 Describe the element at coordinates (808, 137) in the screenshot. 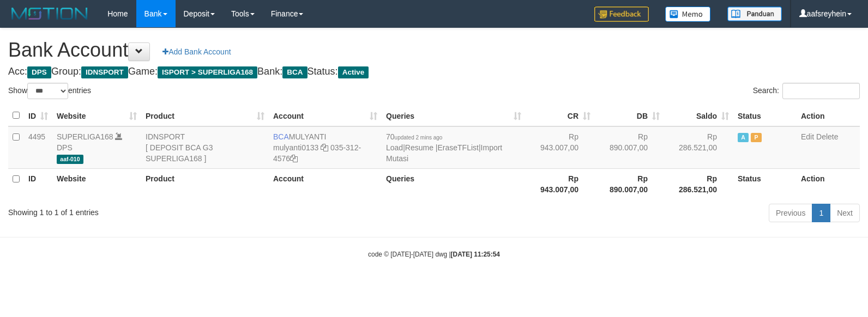

I see `a: Edit` at that location.